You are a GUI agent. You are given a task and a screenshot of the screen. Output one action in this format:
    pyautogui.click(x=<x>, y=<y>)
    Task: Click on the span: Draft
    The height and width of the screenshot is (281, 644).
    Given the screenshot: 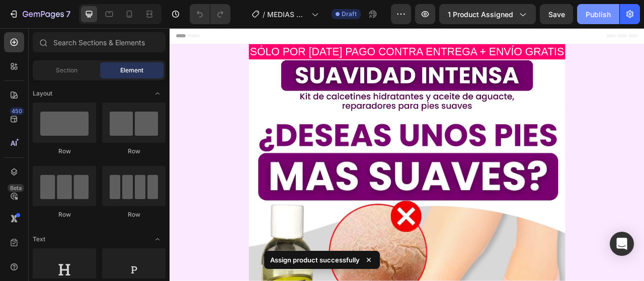 What is the action you would take?
    pyautogui.click(x=349, y=14)
    